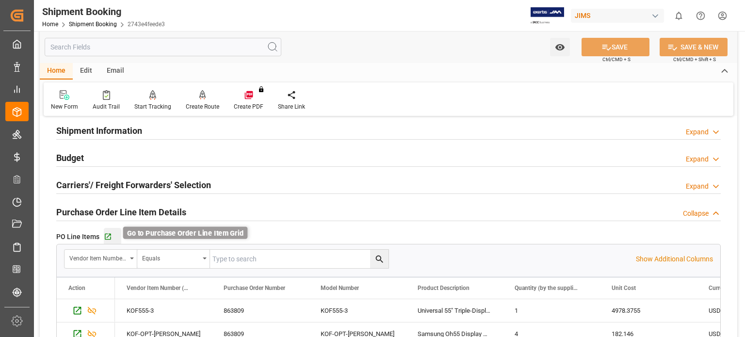 This screenshot has width=745, height=337. I want to click on a: Home, so click(50, 24).